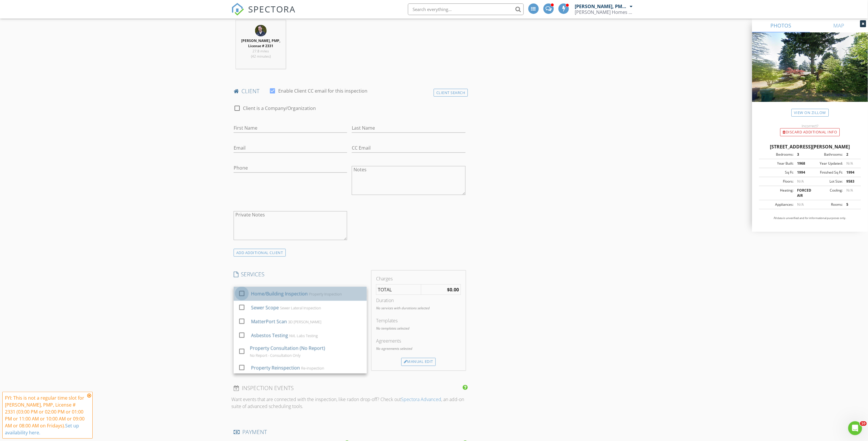  What do you see at coordinates (304, 336) in the screenshot?
I see `div: NVL Labs Testing` at bounding box center [304, 336].